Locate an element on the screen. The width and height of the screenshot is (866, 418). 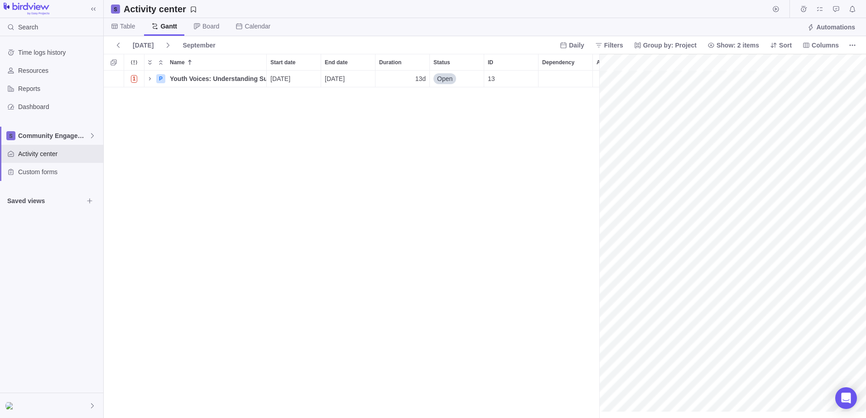
span: Youth Voices: Understanding Substance Use Through Student Surveys (1) is located at coordinates (218, 79).